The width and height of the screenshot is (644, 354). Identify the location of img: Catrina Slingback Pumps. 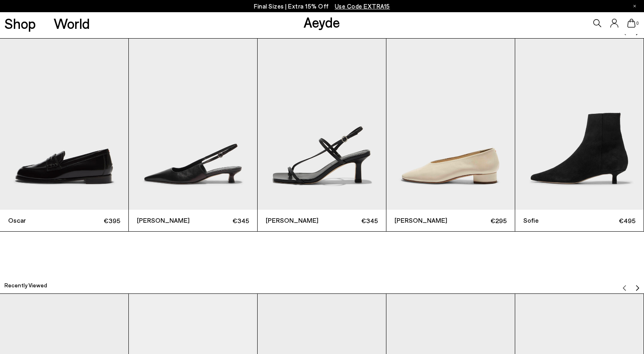
(193, 124).